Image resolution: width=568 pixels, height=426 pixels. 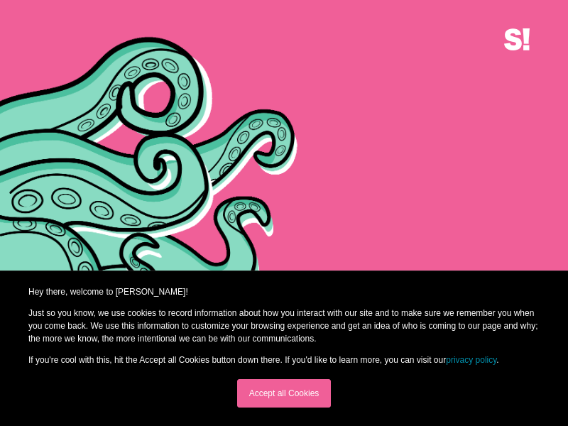 I want to click on a: privacy policy, so click(x=470, y=360).